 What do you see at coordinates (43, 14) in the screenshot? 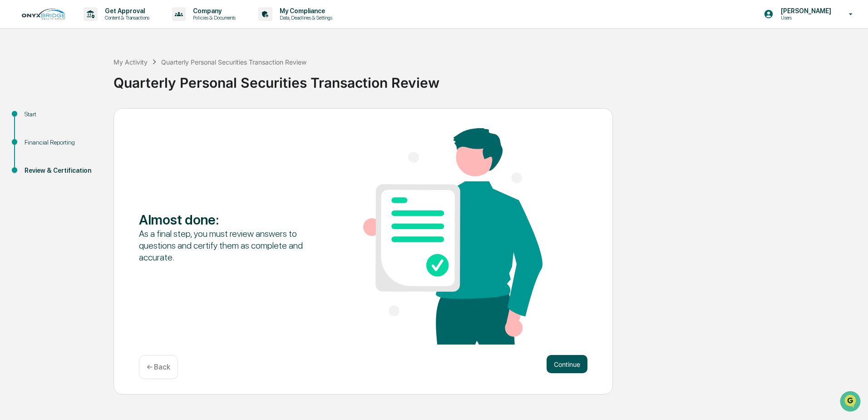
I see `img: logo` at bounding box center [43, 14].